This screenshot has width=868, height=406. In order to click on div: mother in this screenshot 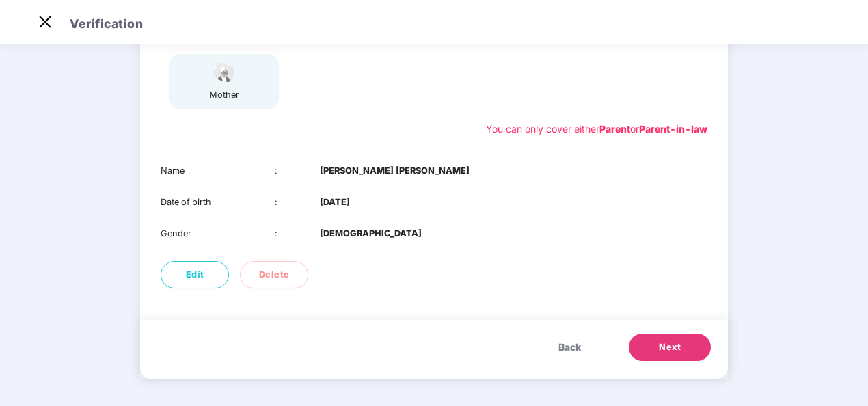, I will do `click(225, 95)`.